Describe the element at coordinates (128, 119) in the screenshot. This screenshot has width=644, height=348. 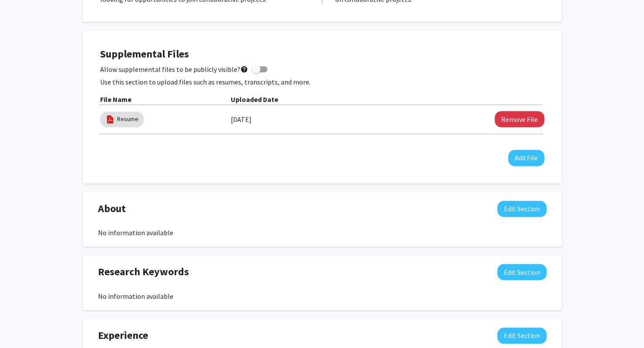
I see `a: Resume` at that location.